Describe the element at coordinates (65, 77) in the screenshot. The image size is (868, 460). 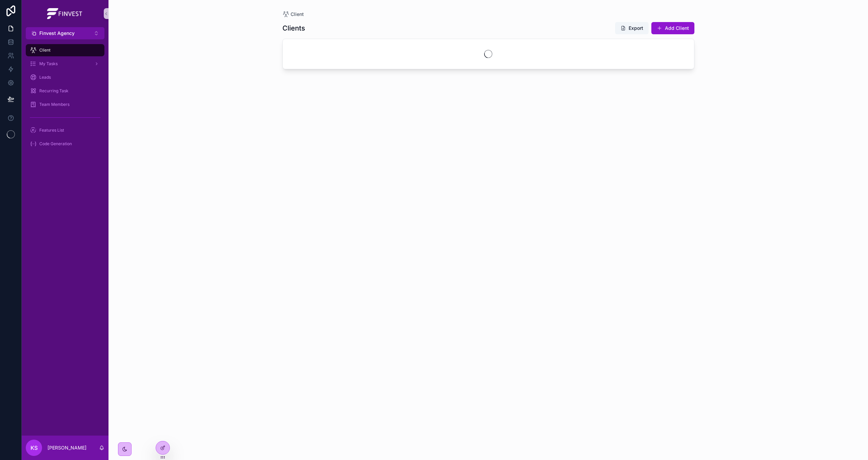
I see `a: Leads` at that location.